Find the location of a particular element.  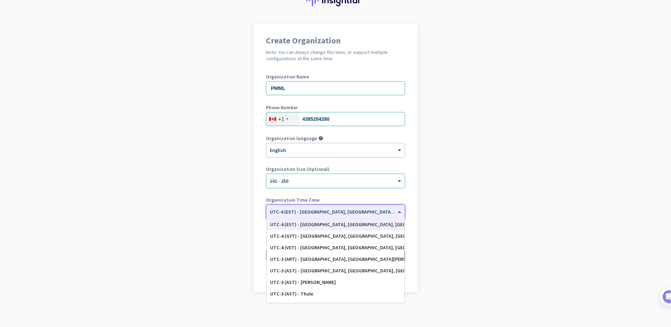

label: Phone Number is located at coordinates (336, 107).